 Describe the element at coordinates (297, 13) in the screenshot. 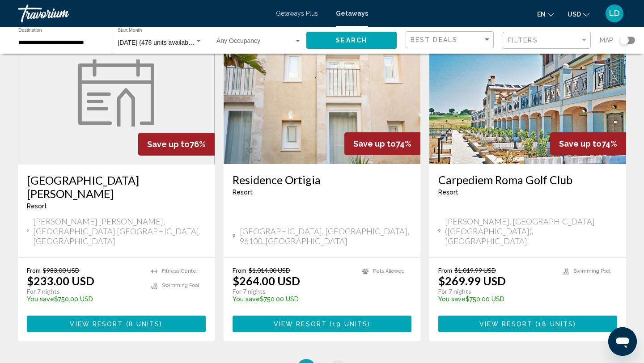

I see `a: Getaways Plus` at that location.